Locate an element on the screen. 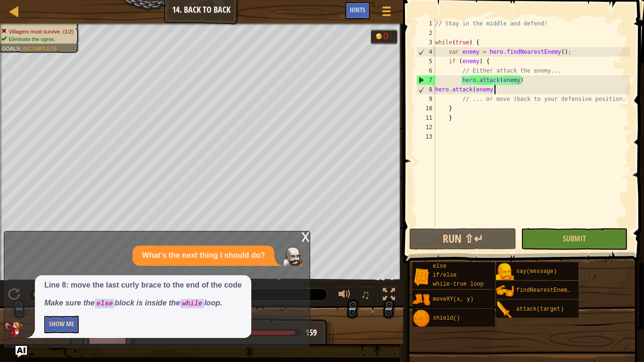  div: 9 is located at coordinates (426, 99).